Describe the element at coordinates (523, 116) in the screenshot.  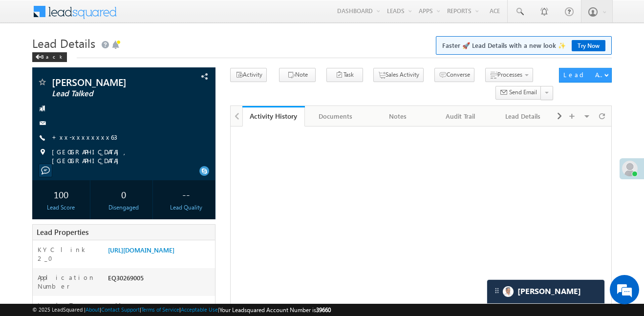
I see `div: Lead Details` at that location.